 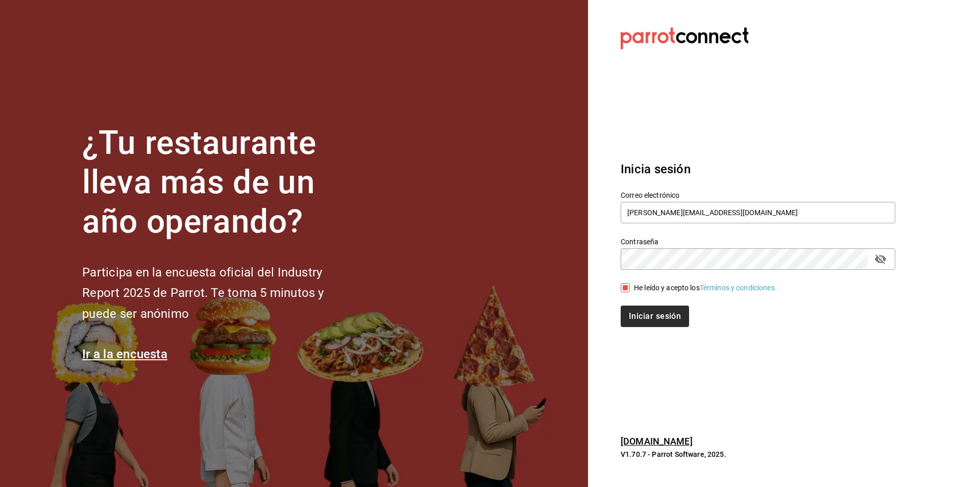 I want to click on button: Iniciar sesión, so click(x=655, y=316).